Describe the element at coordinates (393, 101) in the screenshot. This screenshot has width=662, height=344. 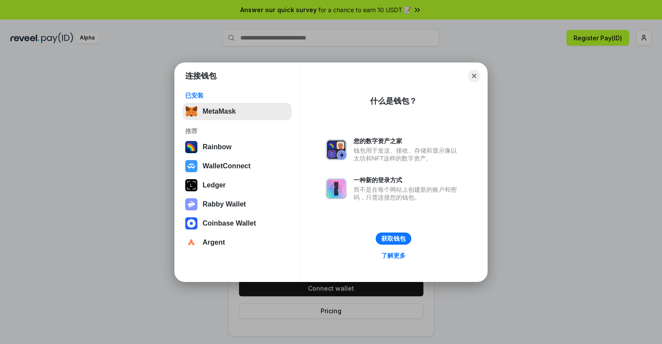
I see `div: 什么是钱包？` at that location.